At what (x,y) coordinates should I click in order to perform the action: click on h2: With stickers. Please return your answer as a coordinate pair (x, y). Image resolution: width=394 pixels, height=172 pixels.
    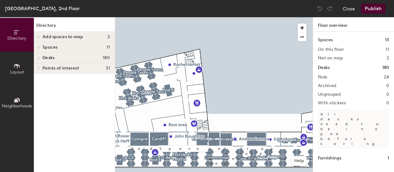
    Looking at the image, I should click on (332, 103).